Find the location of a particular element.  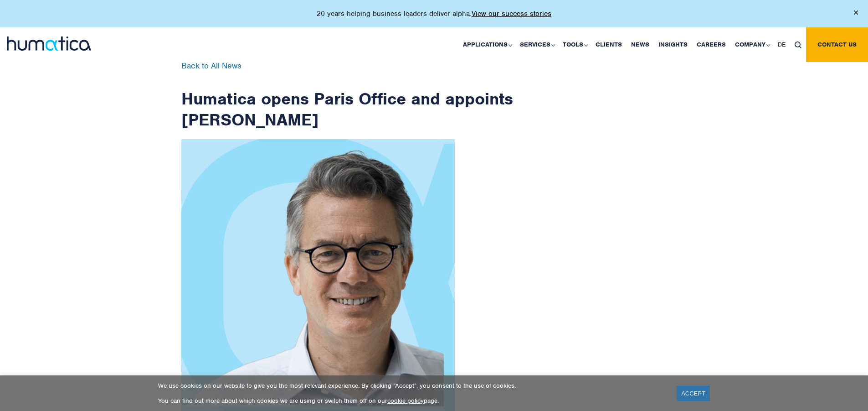

a: Contact us is located at coordinates (837, 45).